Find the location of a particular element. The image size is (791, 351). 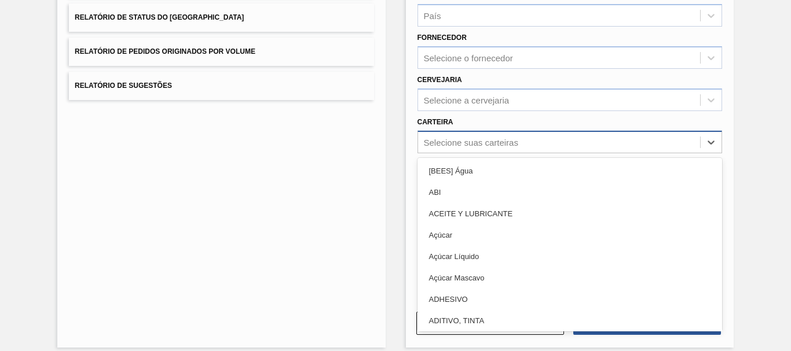

label: Fornecedor is located at coordinates (442, 38).